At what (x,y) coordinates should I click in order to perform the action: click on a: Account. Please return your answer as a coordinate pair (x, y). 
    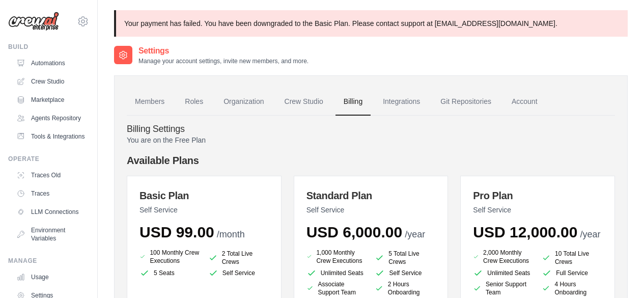
    Looking at the image, I should click on (524, 102).